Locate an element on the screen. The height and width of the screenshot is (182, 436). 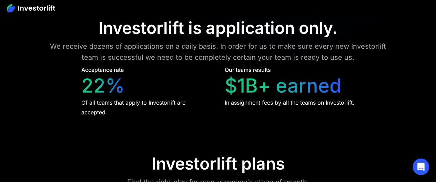
div: Of all teams that apply to Investorlift are accepted. is located at coordinates (146, 107).